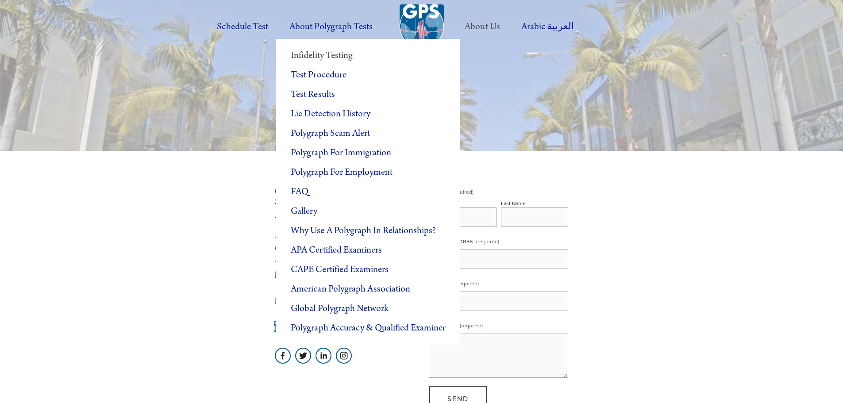 The image size is (843, 403). I want to click on a: Test Results, so click(368, 95).